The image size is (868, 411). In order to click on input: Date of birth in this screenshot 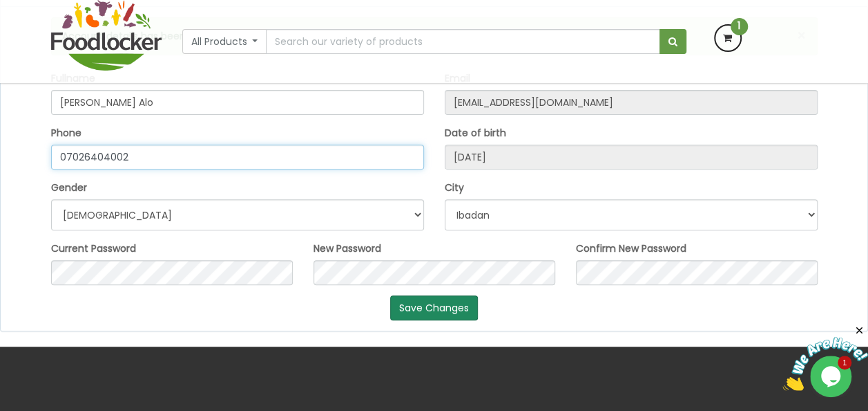, I will do `click(632, 157)`.